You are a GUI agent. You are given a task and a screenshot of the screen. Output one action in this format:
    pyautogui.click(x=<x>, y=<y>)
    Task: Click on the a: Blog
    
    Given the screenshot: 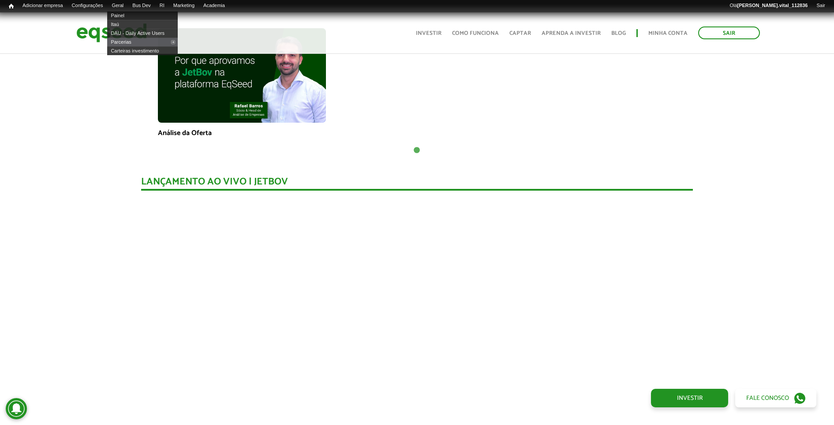 What is the action you would take?
    pyautogui.click(x=618, y=33)
    